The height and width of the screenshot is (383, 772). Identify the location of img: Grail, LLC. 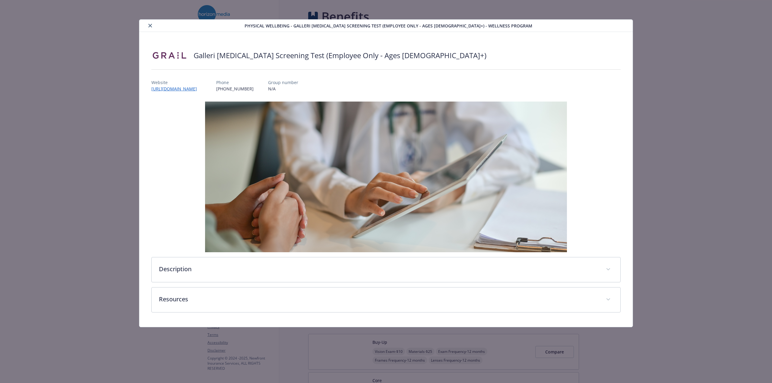
(170, 55).